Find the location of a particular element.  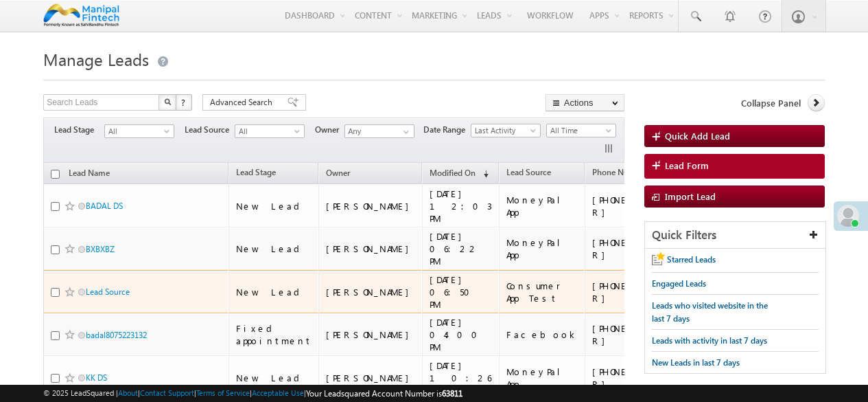

div: Facebook is located at coordinates (542, 334).